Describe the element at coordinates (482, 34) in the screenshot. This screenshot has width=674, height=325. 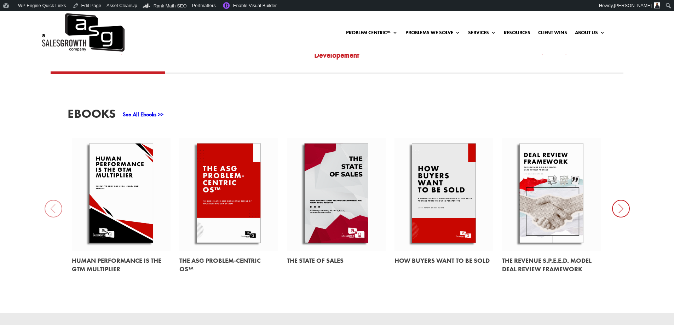
I see `a: Services` at that location.